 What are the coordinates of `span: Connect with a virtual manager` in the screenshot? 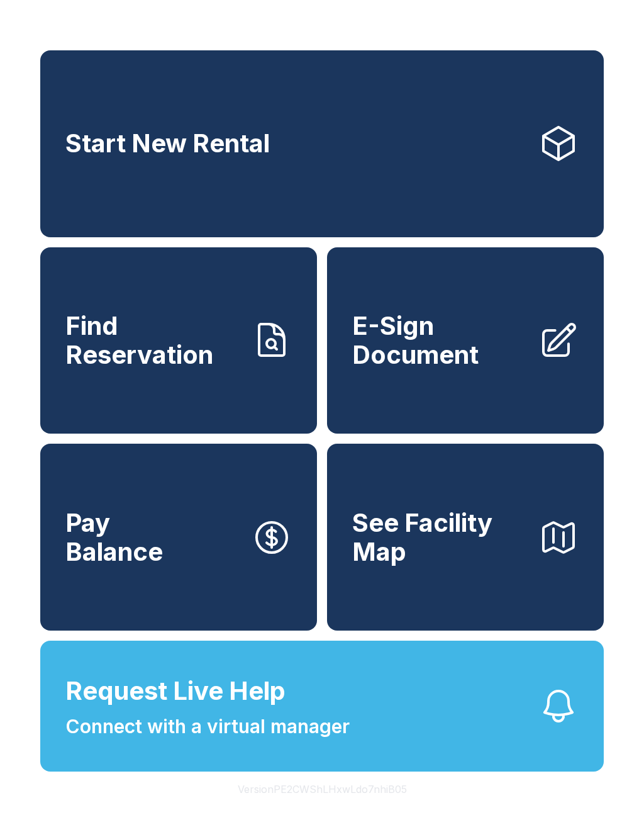 It's located at (208, 726).